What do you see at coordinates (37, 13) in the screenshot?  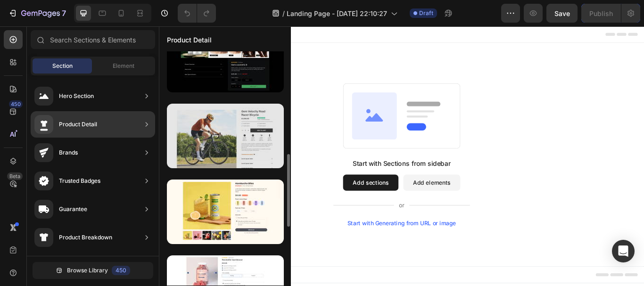 I see `button: 7` at bounding box center [37, 13].